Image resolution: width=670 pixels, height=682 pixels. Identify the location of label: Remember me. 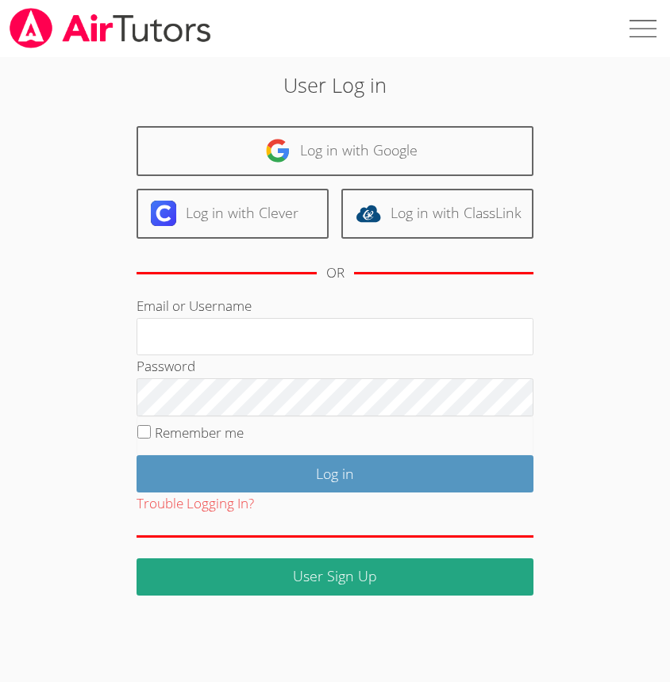
(199, 432).